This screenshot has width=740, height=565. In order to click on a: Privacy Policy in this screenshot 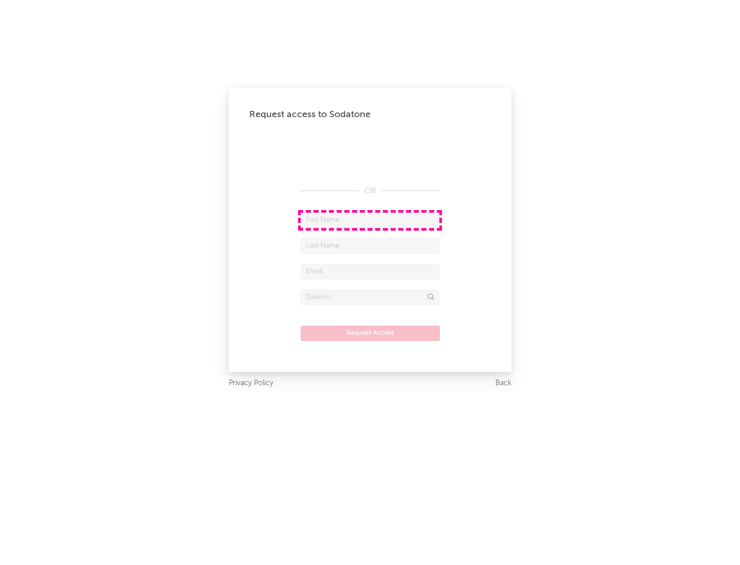, I will do `click(251, 383)`.